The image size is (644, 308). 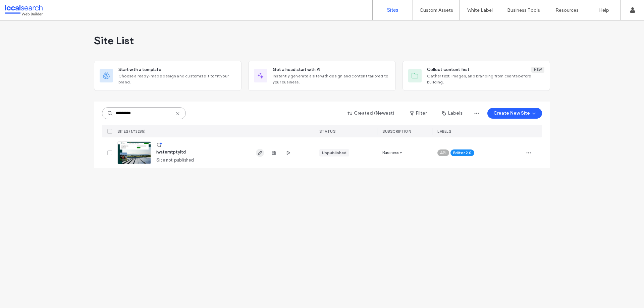 What do you see at coordinates (140, 69) in the screenshot?
I see `span: Start with a template` at bounding box center [140, 69].